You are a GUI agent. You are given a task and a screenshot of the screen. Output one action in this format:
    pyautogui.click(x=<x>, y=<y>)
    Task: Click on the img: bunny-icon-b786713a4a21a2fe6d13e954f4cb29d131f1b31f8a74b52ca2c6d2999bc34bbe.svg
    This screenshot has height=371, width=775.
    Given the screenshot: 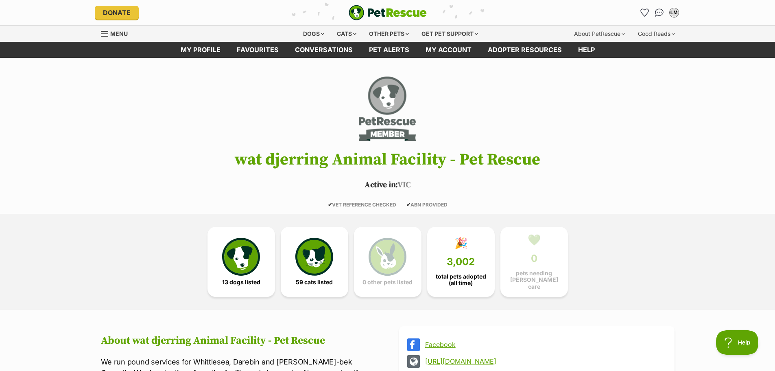 What is the action you would take?
    pyautogui.click(x=387, y=256)
    